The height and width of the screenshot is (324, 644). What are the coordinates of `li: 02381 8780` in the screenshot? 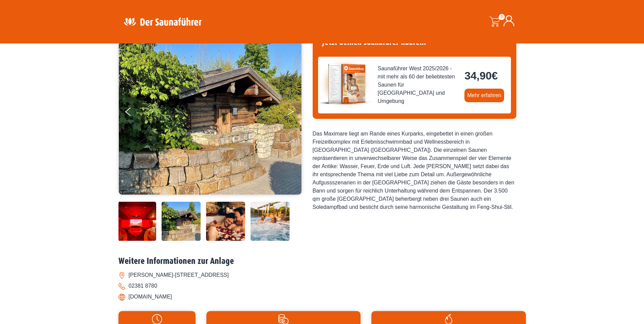 It's located at (322, 286).